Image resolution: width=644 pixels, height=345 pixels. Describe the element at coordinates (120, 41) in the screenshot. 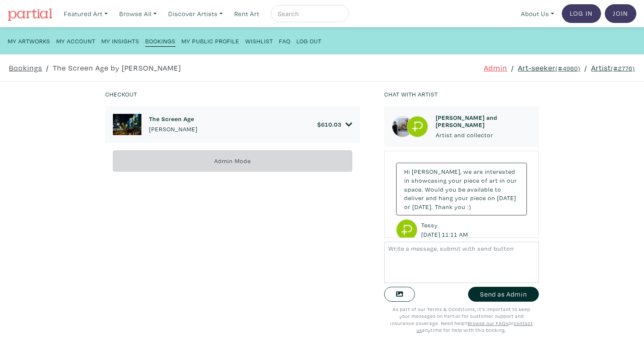

I see `small: My Insights` at that location.